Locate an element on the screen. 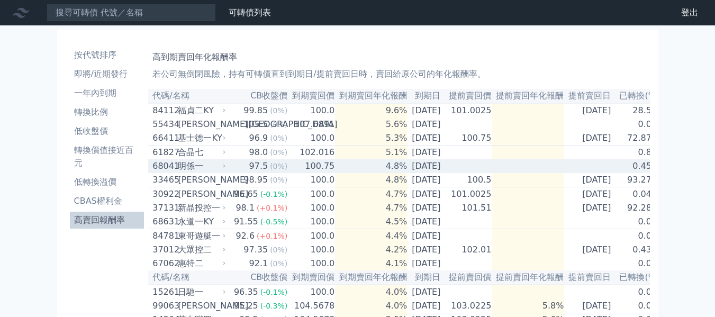 The image size is (715, 317). td: 101.0025 is located at coordinates (468, 110).